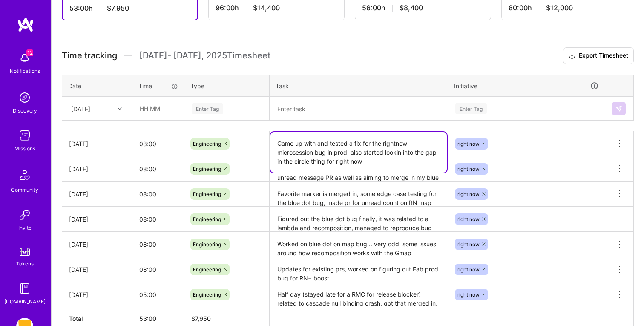  I want to click on img: guide book, so click(24, 289).